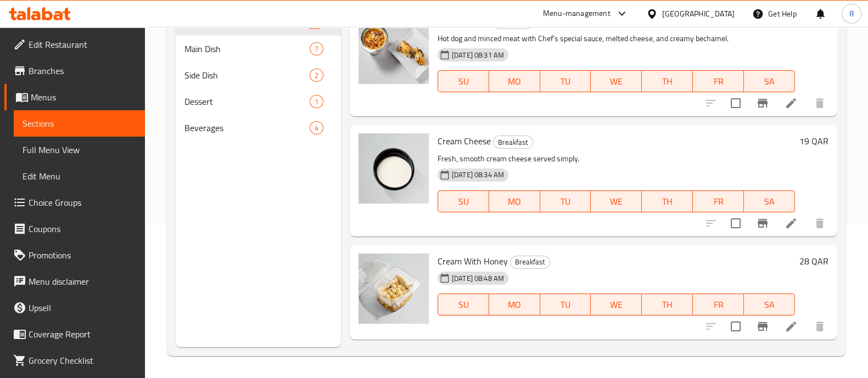  What do you see at coordinates (74, 308) in the screenshot?
I see `a: Upsell` at bounding box center [74, 308].